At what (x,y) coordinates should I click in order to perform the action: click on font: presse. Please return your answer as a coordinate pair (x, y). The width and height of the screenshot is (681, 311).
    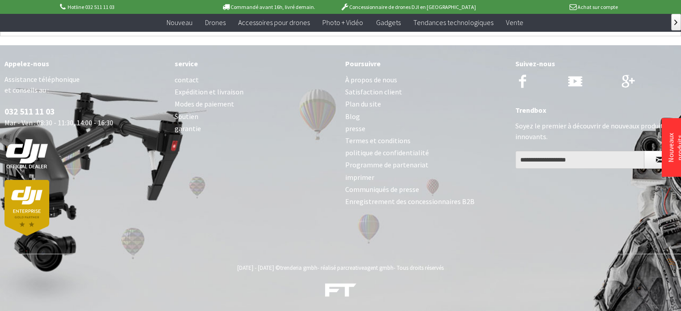
    Looking at the image, I should click on (355, 128).